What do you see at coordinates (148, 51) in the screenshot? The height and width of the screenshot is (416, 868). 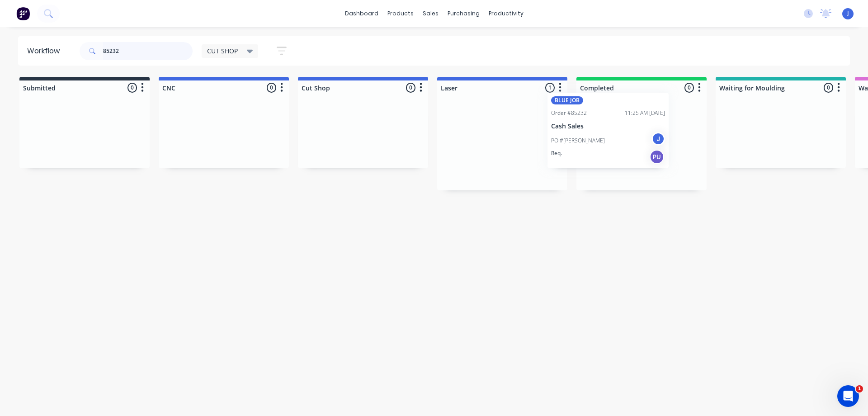 I see `input: Search for orders...` at bounding box center [148, 51].